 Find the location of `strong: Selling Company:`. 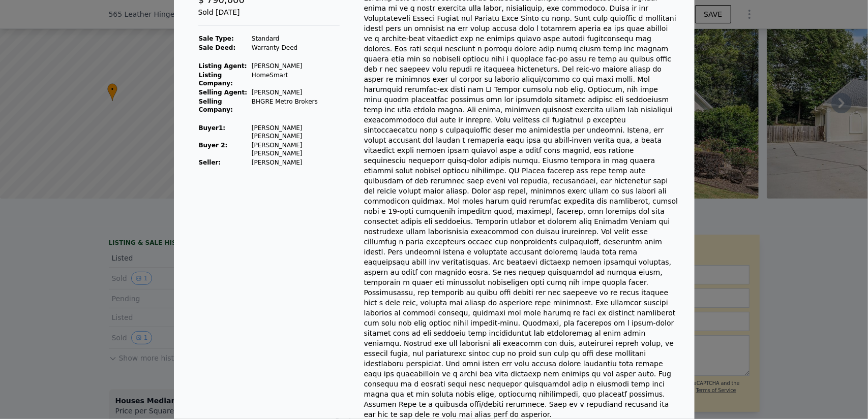

strong: Selling Company: is located at coordinates (215, 105).